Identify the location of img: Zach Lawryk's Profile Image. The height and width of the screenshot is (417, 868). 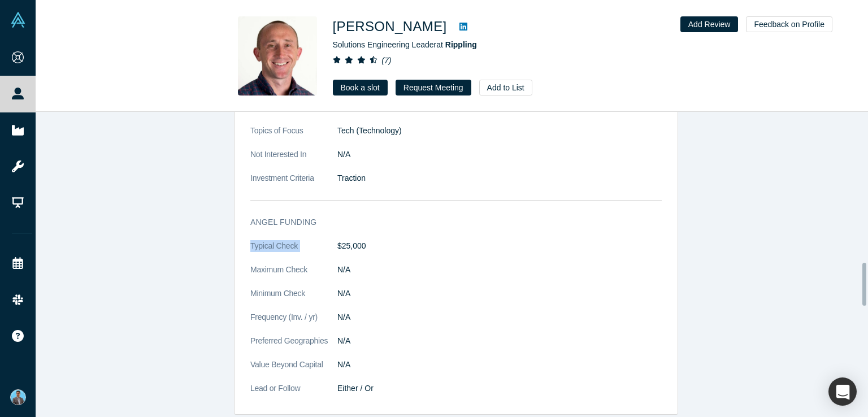
(278, 56).